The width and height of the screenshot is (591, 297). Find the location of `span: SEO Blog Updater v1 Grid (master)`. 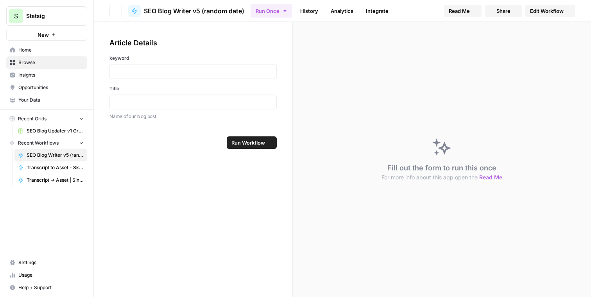

span: SEO Blog Updater v1 Grid (master) is located at coordinates (55, 131).